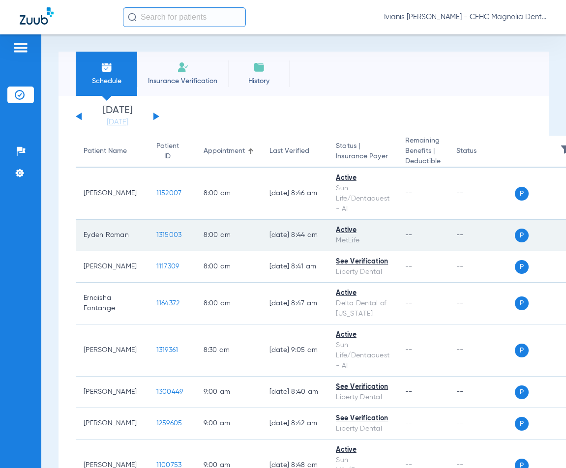 The width and height of the screenshot is (566, 468). What do you see at coordinates (362, 151) in the screenshot?
I see `th: Status |` at bounding box center [362, 151].